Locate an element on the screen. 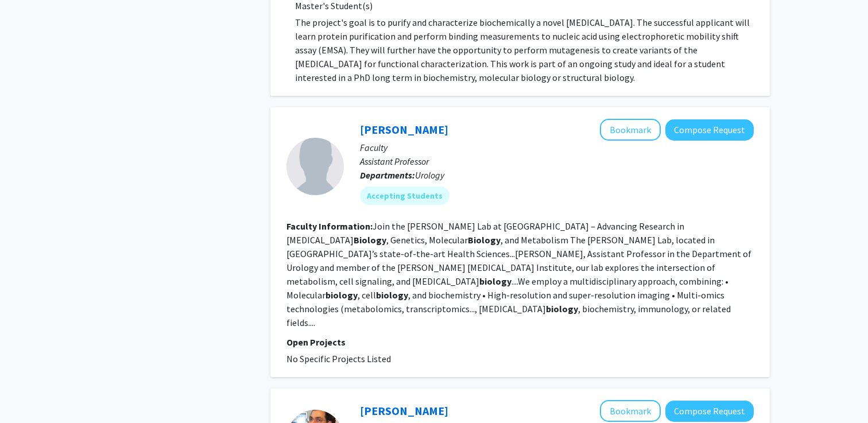 The height and width of the screenshot is (423, 868). span: Urology is located at coordinates (429, 175).